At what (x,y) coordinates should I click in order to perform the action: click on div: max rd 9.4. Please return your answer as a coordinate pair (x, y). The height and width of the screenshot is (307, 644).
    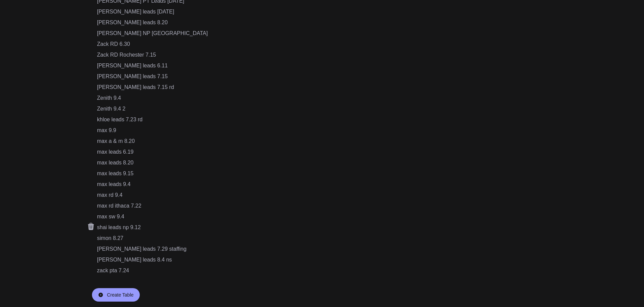
    Looking at the image, I should click on (152, 195).